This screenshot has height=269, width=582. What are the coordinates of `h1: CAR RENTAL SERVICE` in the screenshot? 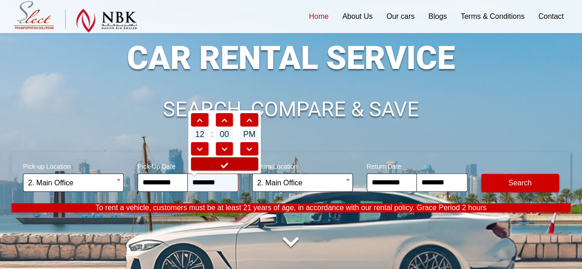 It's located at (291, 58).